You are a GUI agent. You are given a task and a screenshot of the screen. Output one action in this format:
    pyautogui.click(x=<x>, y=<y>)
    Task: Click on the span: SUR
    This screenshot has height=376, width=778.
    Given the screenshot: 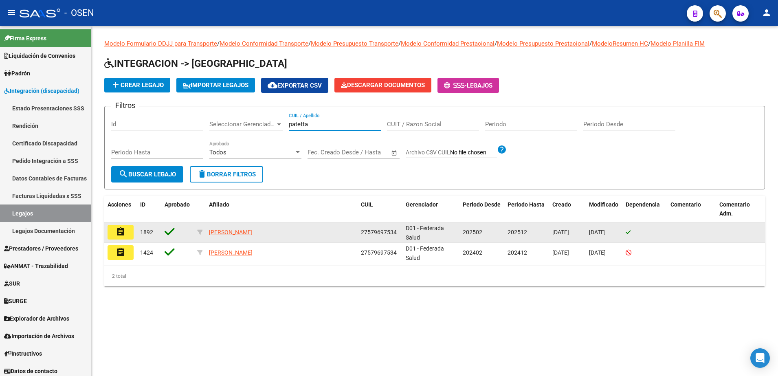 What is the action you would take?
    pyautogui.click(x=12, y=283)
    